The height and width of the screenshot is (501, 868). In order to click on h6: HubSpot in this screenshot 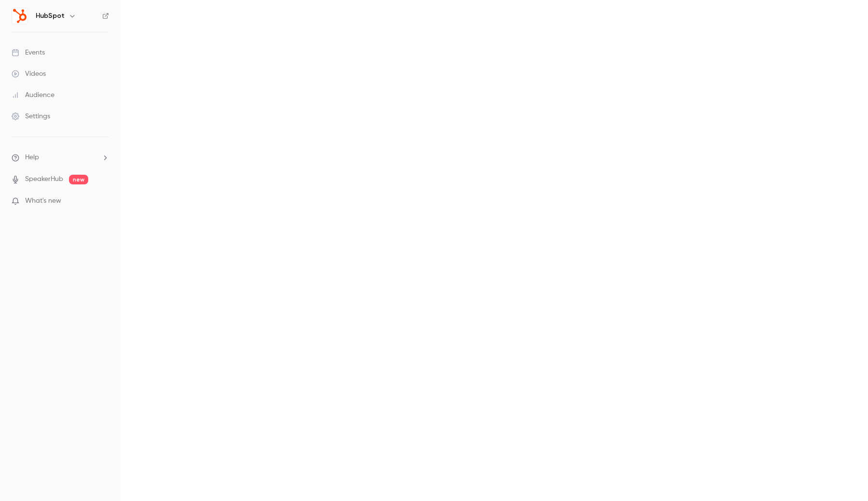, I will do `click(50, 16)`.